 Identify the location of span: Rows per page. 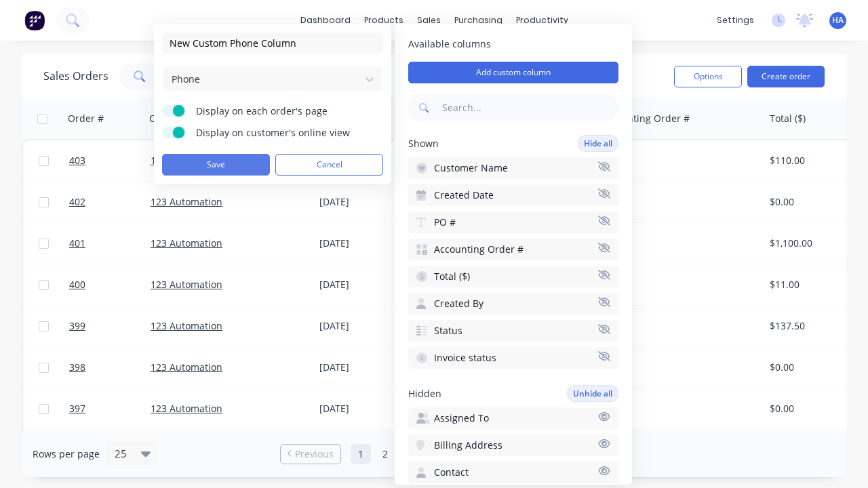
(66, 454).